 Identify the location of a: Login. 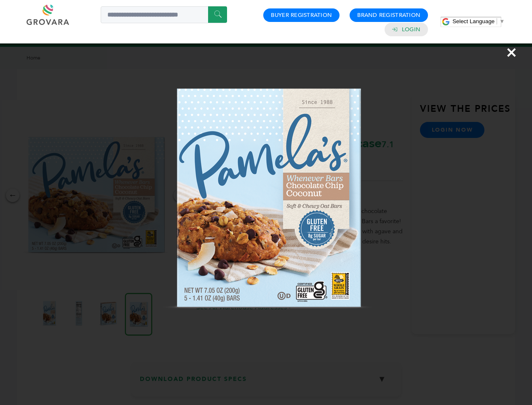
(411, 29).